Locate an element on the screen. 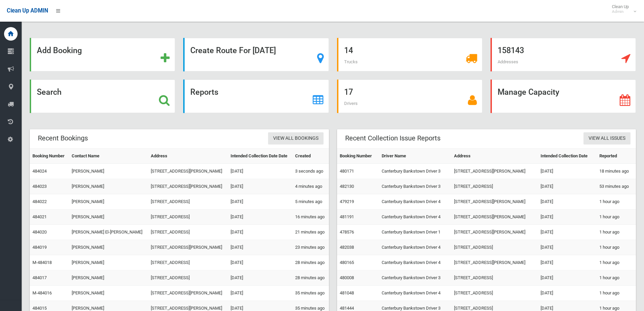  a: Search is located at coordinates (103, 96).